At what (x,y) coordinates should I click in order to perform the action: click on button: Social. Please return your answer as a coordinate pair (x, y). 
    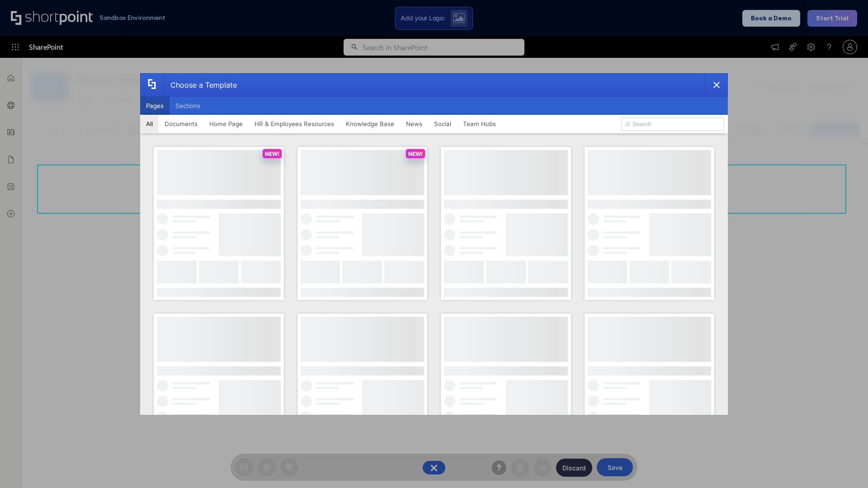
    Looking at the image, I should click on (442, 124).